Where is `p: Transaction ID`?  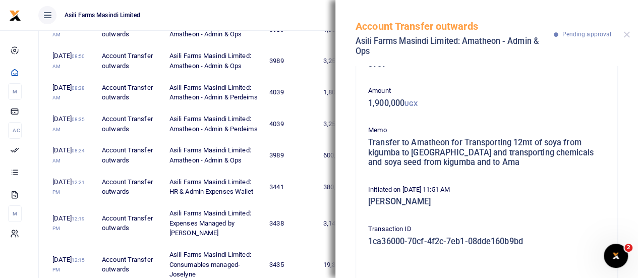 p: Transaction ID is located at coordinates (487, 229).